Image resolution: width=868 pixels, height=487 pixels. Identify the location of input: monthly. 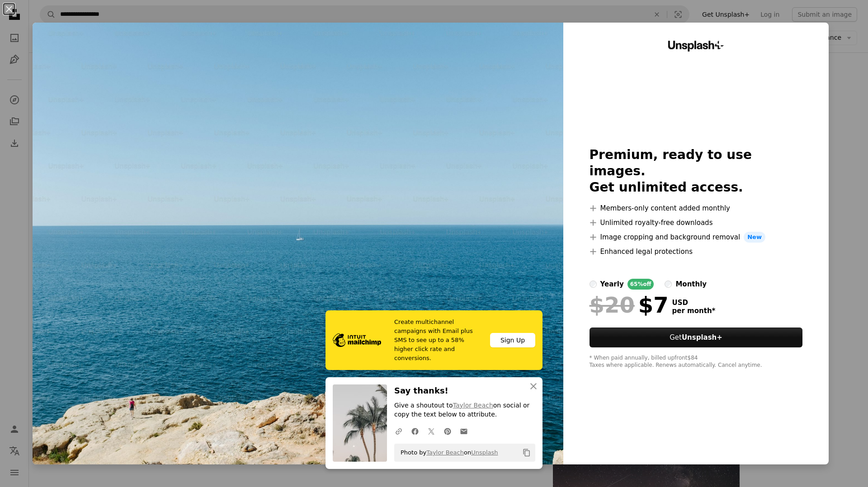
(668, 284).